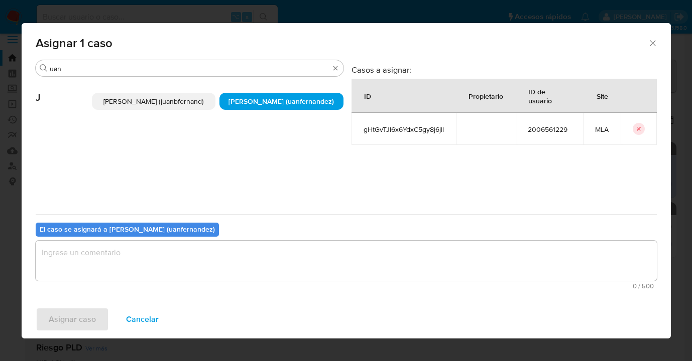 The width and height of the screenshot is (692, 361). I want to click on button: Buscar, so click(44, 68).